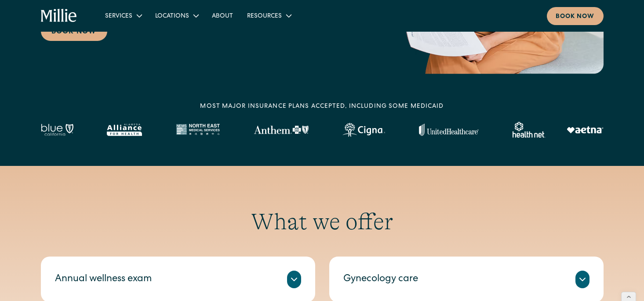 This screenshot has width=644, height=301. What do you see at coordinates (223, 16) in the screenshot?
I see `a: About` at bounding box center [223, 16].